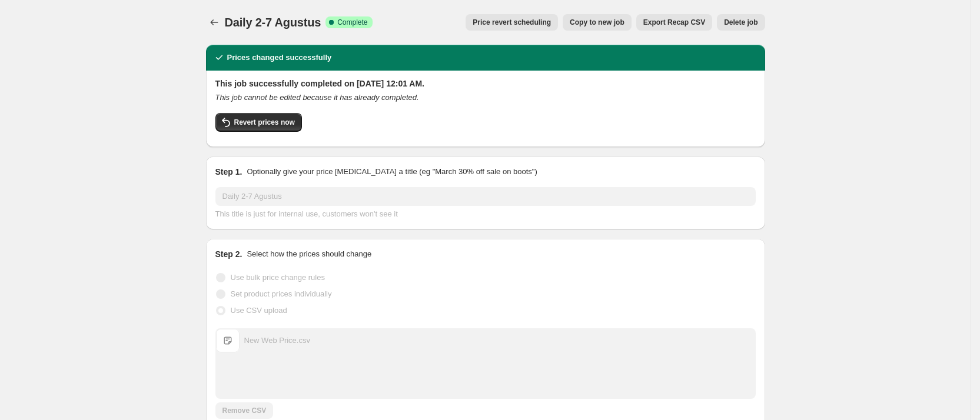  I want to click on p: Select how the prices should change, so click(309, 255).